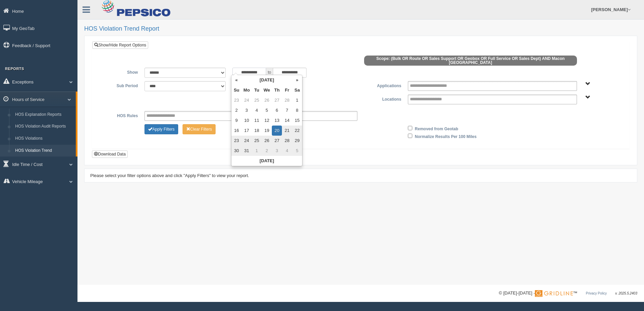  I want to click on td: 21, so click(287, 131).